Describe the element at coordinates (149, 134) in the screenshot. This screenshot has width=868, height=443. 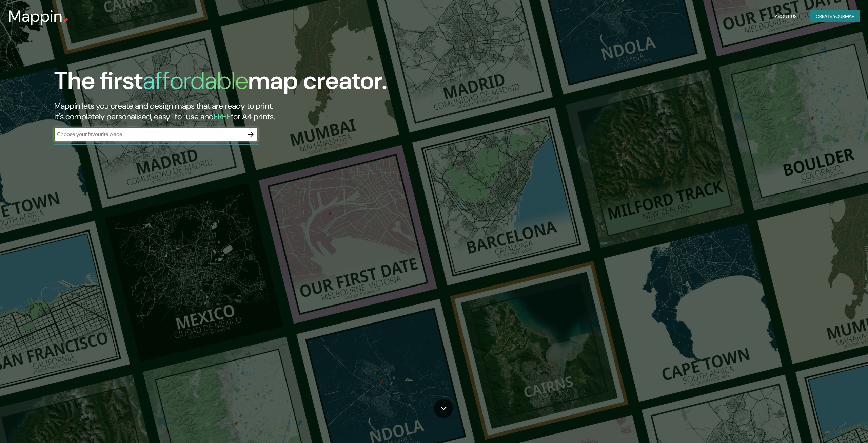
I see `input: Choose your favourite place` at that location.